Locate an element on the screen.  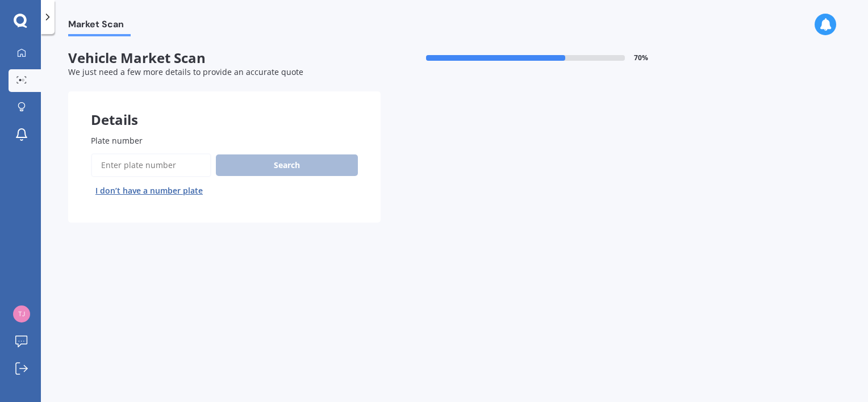
input: Enter plate number is located at coordinates (151, 165).